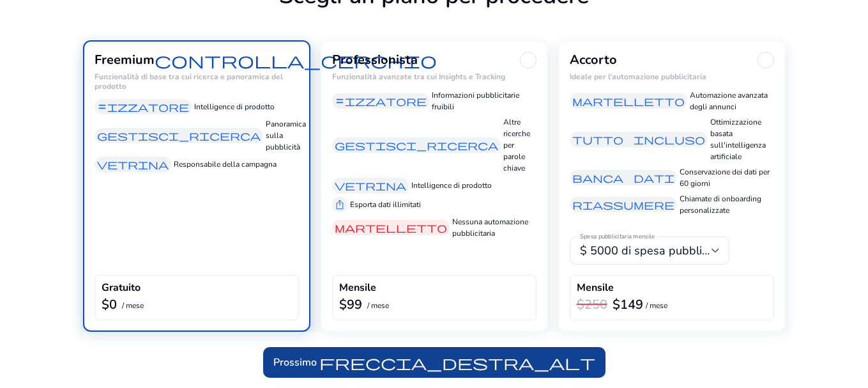 Image resolution: width=868 pixels, height=388 pixels. Describe the element at coordinates (623, 204) in the screenshot. I see `font: riassumere` at that location.